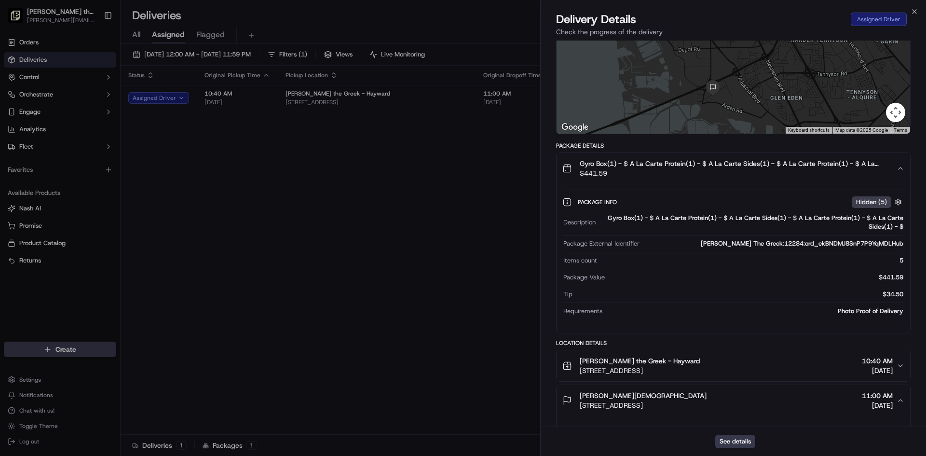  Describe the element at coordinates (575, 127) in the screenshot. I see `img: Google` at that location.